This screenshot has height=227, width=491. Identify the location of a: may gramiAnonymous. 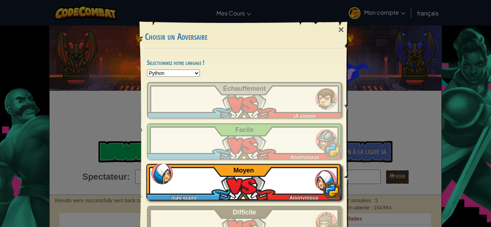
(244, 182).